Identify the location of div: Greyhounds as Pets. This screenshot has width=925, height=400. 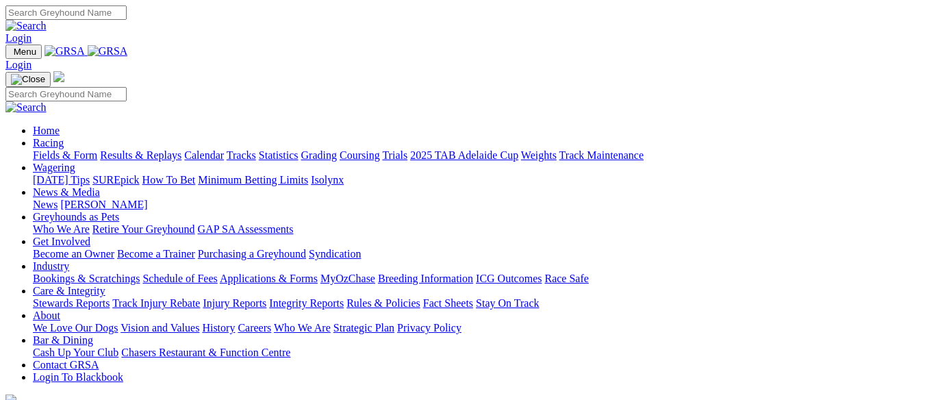
(476, 229).